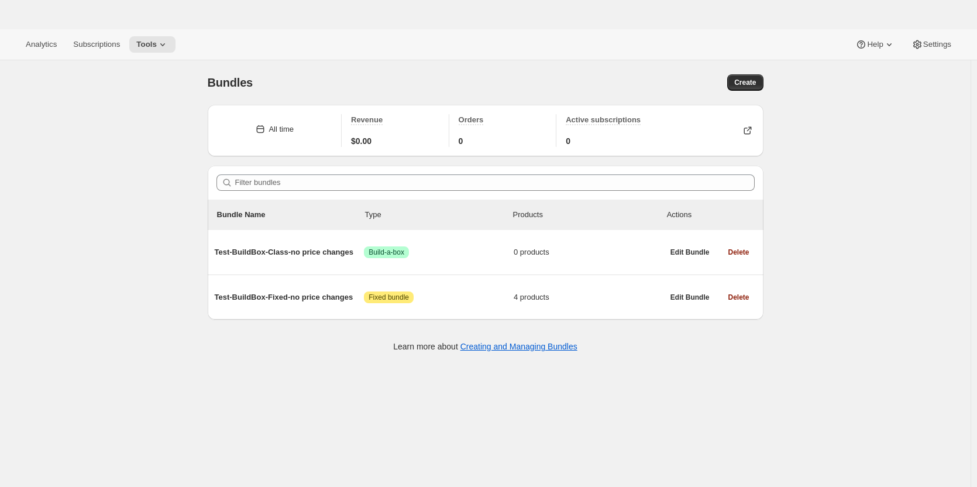  What do you see at coordinates (875, 44) in the screenshot?
I see `span: Help` at bounding box center [875, 44].